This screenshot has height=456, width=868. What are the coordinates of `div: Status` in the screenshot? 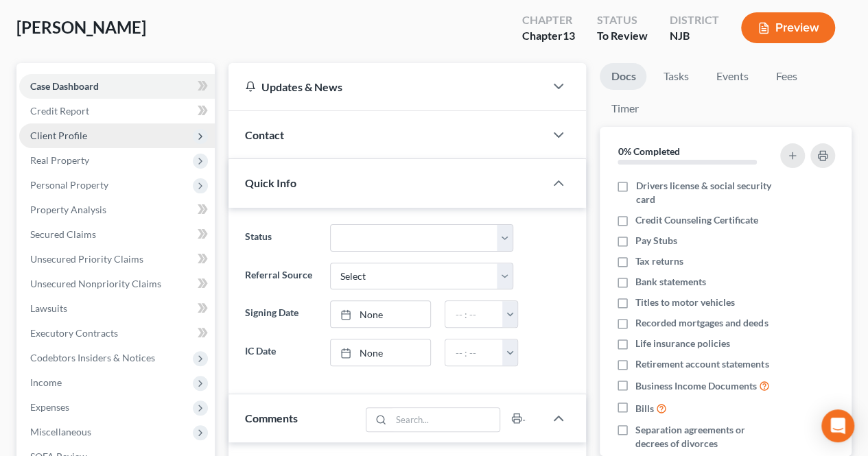 It's located at (623, 20).